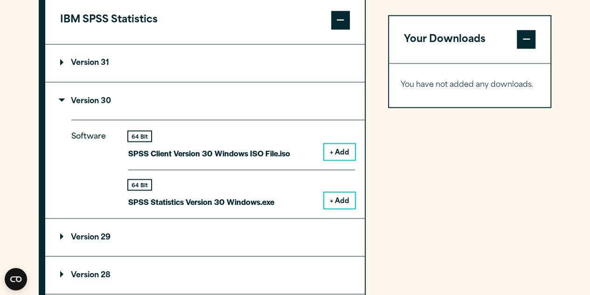  Describe the element at coordinates (205, 237) in the screenshot. I see `summary: Version 29` at that location.